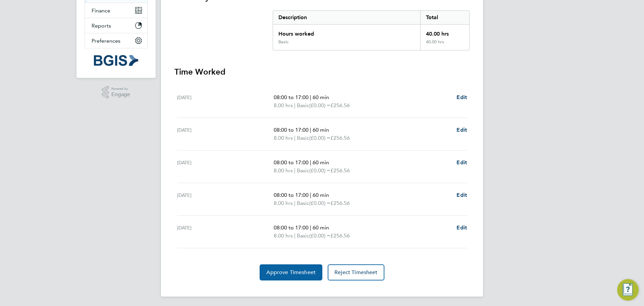 The image size is (644, 306). I want to click on span: Preferences, so click(106, 40).